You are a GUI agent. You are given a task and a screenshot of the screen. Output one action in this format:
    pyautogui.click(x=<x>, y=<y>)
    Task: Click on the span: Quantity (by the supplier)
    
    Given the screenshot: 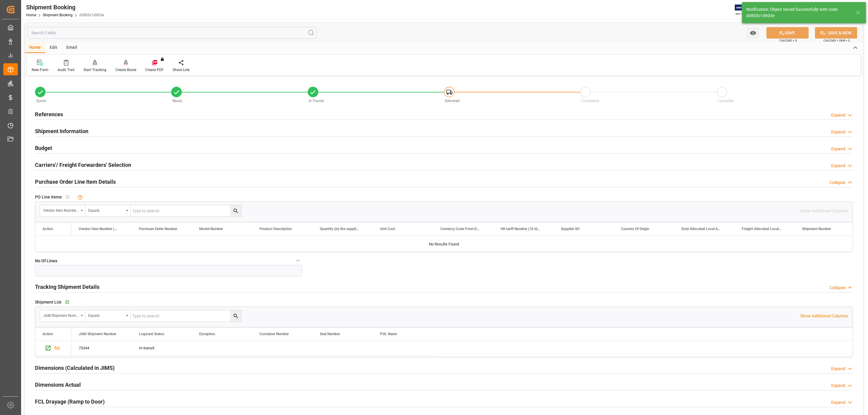 What is the action you would take?
    pyautogui.click(x=340, y=229)
    